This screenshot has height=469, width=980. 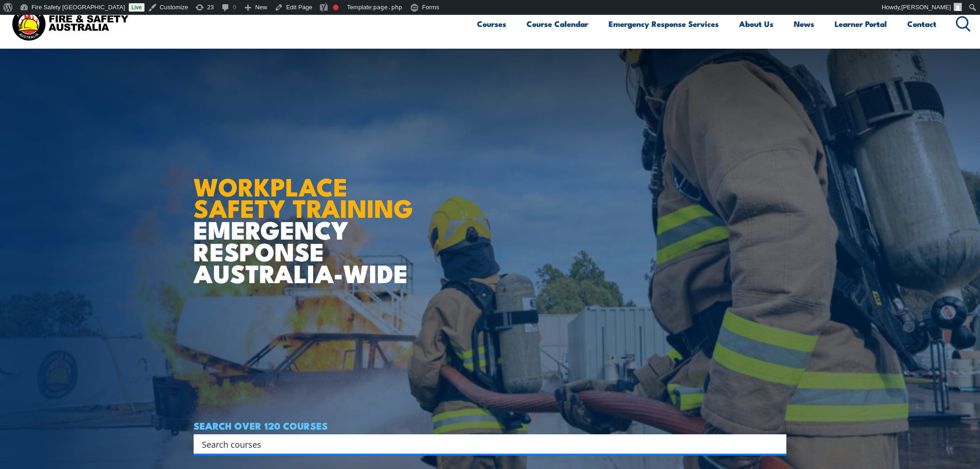 What do you see at coordinates (557, 23) in the screenshot?
I see `a: Course Calendar` at bounding box center [557, 23].